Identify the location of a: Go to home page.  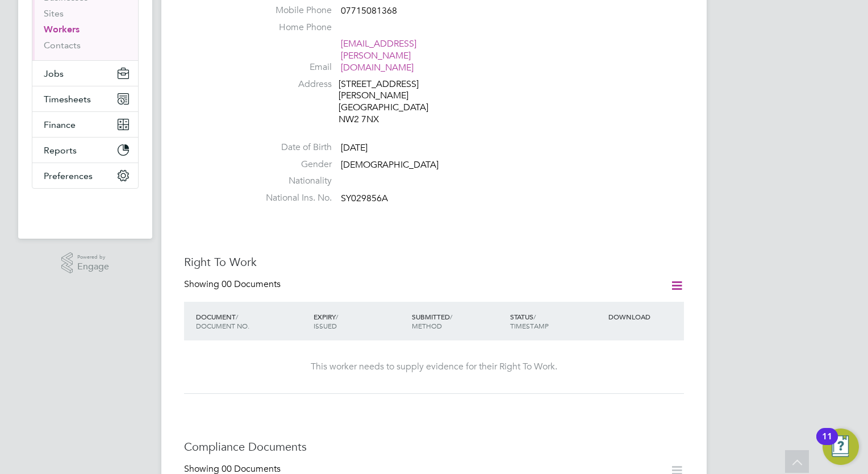
(85, 209).